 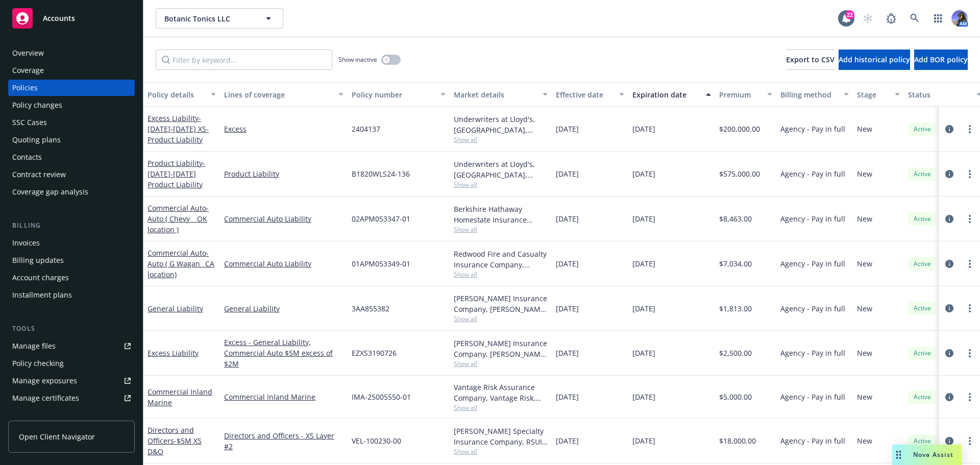 I want to click on div: Policy details, so click(x=176, y=94).